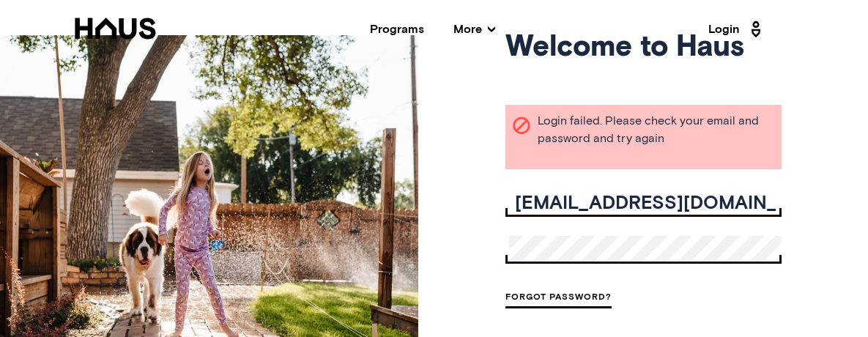 This screenshot has width=868, height=337. I want to click on a: Forgot Password?, so click(558, 298).